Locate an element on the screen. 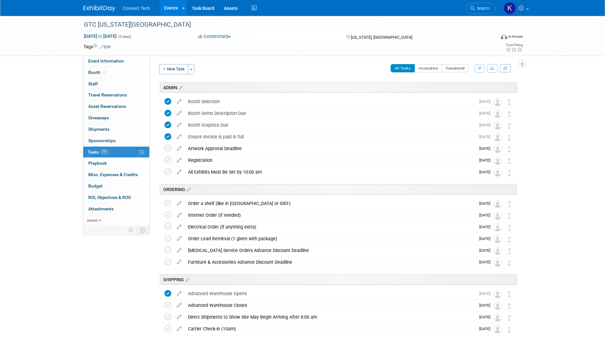 Image resolution: width=605 pixels, height=338 pixels. span: Misc. Expenses & Credits is located at coordinates (113, 175).